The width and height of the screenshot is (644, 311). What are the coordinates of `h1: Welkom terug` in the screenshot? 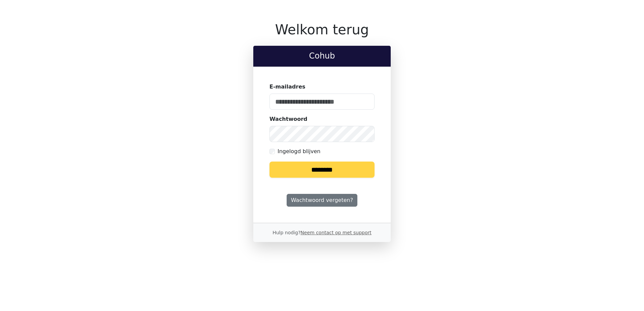 It's located at (322, 30).